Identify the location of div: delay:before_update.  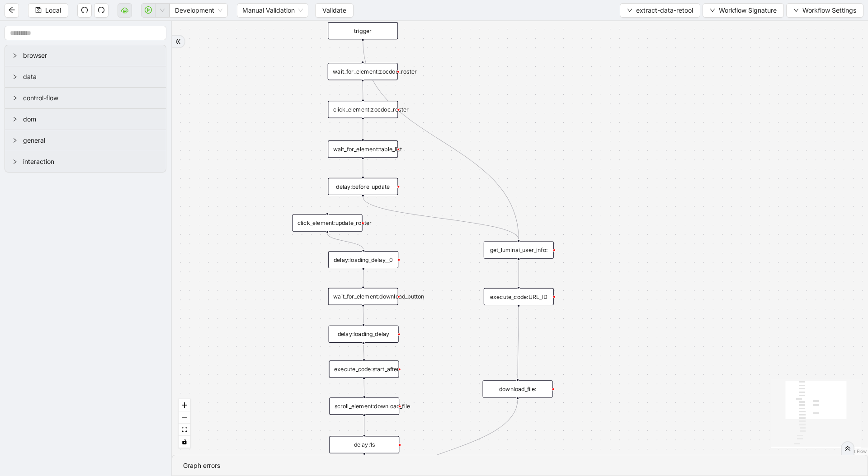
(363, 186).